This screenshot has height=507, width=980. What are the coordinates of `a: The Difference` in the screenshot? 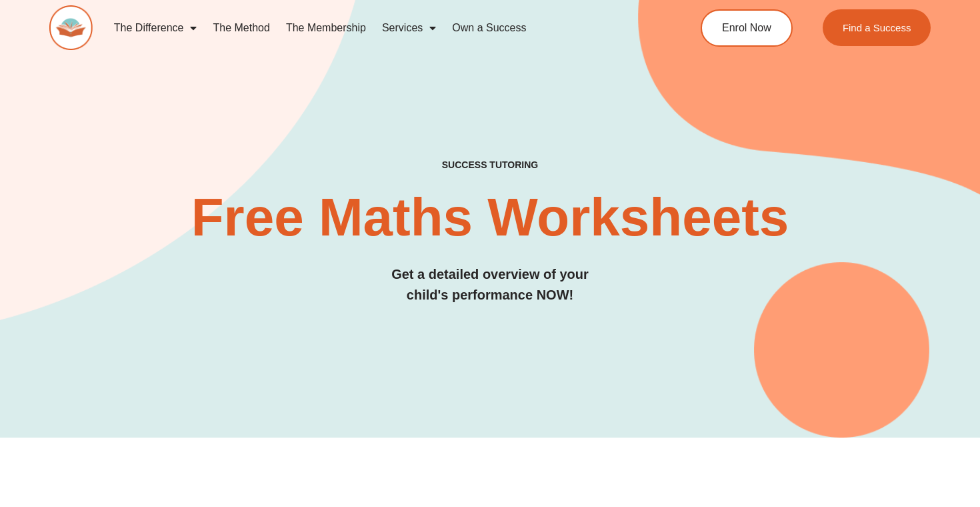 It's located at (155, 28).